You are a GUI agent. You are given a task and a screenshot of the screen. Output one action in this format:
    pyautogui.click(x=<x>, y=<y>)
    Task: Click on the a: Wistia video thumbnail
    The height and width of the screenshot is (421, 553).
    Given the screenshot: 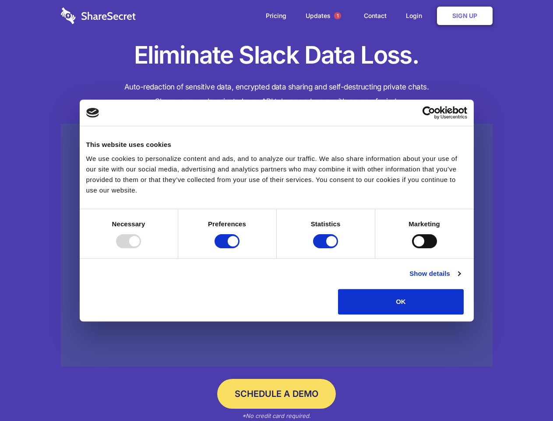 What is the action you would take?
    pyautogui.click(x=277, y=245)
    